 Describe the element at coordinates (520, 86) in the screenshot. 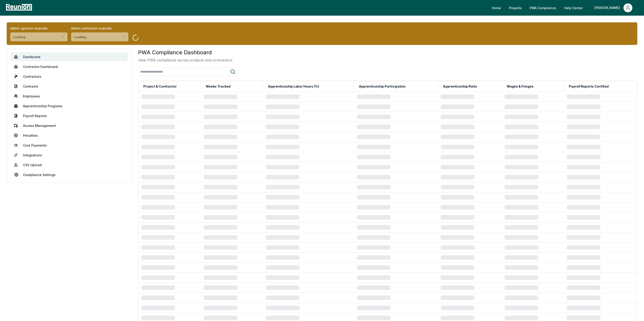

I see `button: Wages & Fringes` at that location.